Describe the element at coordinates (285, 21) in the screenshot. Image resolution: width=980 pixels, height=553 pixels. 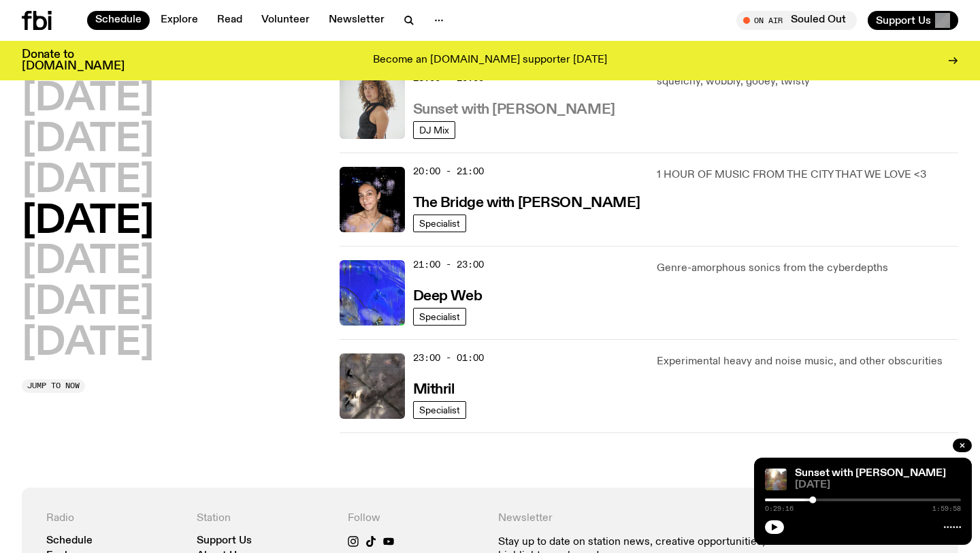
I see `a: Volunteer` at that location.